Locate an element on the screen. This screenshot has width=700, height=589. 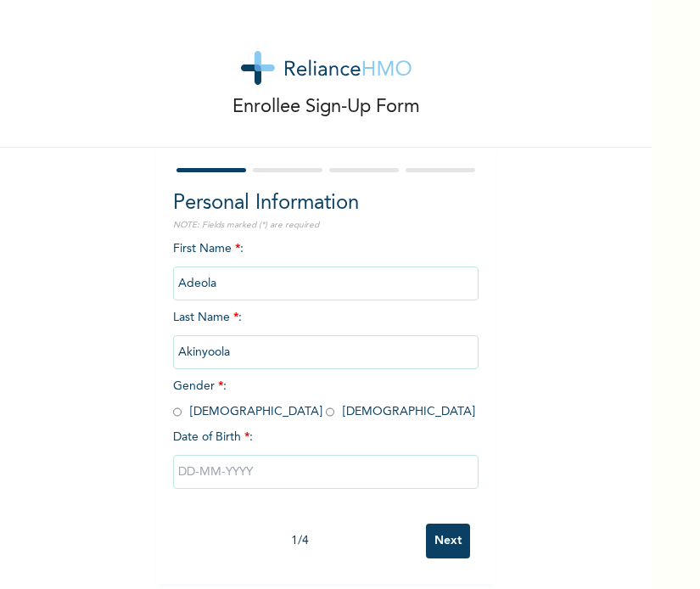
p: NOTE: Fields marked (*) are required is located at coordinates (326, 225).